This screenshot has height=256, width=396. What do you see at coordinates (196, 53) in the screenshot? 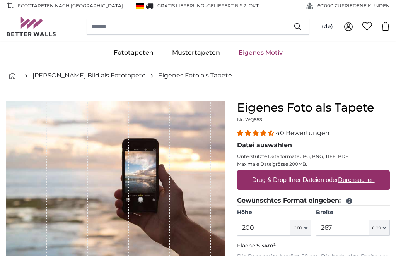
I see `a: Mustertapeten` at bounding box center [196, 53].